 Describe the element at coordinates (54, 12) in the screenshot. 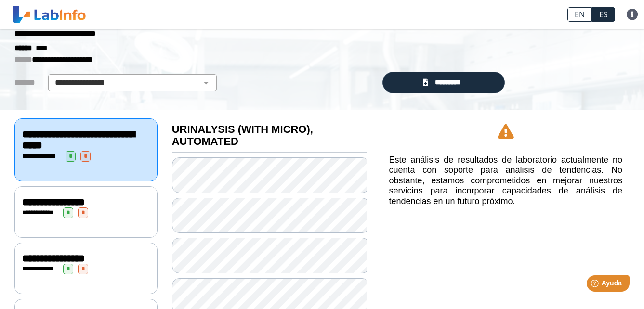

I see `span: Ayuda` at that location.